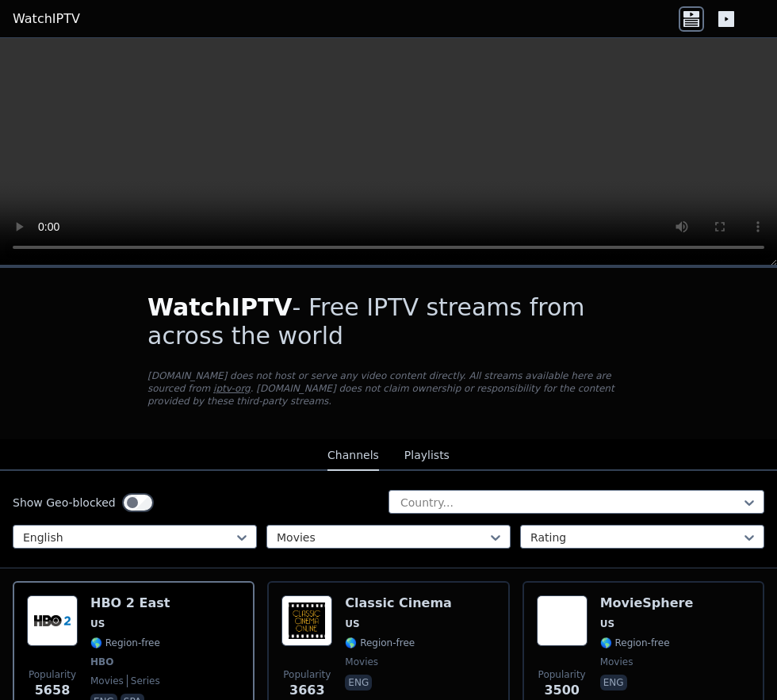  What do you see at coordinates (307, 691) in the screenshot?
I see `span: 3663` at bounding box center [307, 691].